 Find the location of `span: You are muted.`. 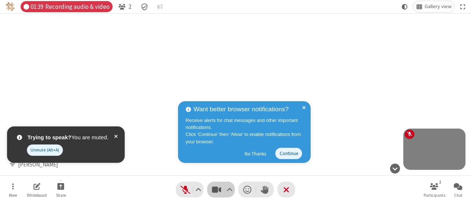

span: You are muted. is located at coordinates (68, 137).